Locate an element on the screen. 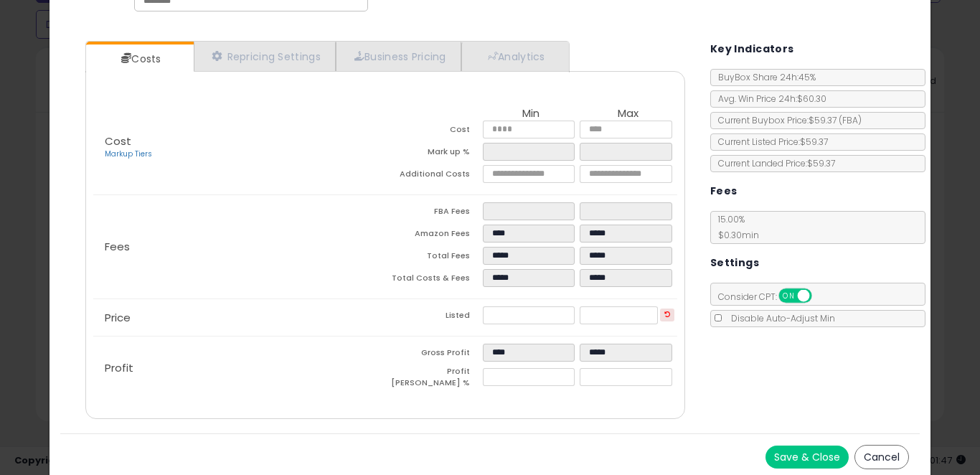 The height and width of the screenshot is (475, 980). p: Cost is located at coordinates (239, 147).